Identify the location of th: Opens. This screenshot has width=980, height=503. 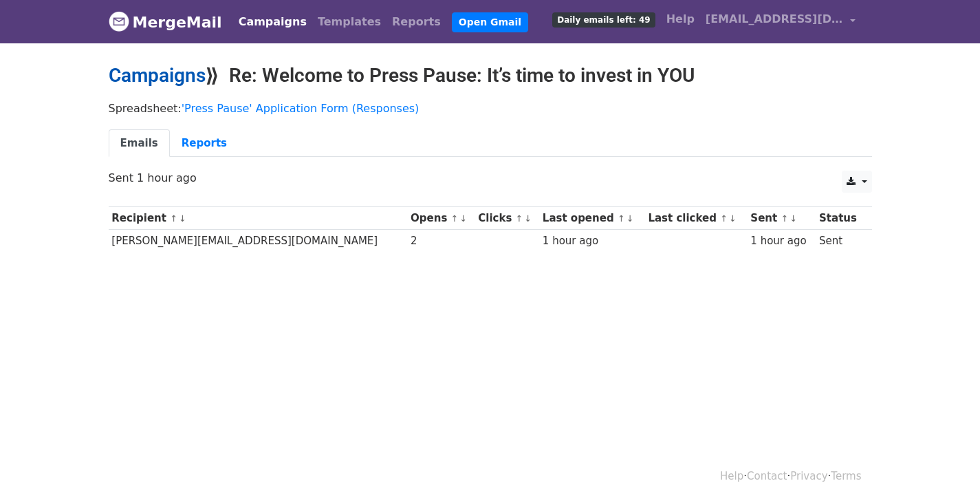
(441, 218).